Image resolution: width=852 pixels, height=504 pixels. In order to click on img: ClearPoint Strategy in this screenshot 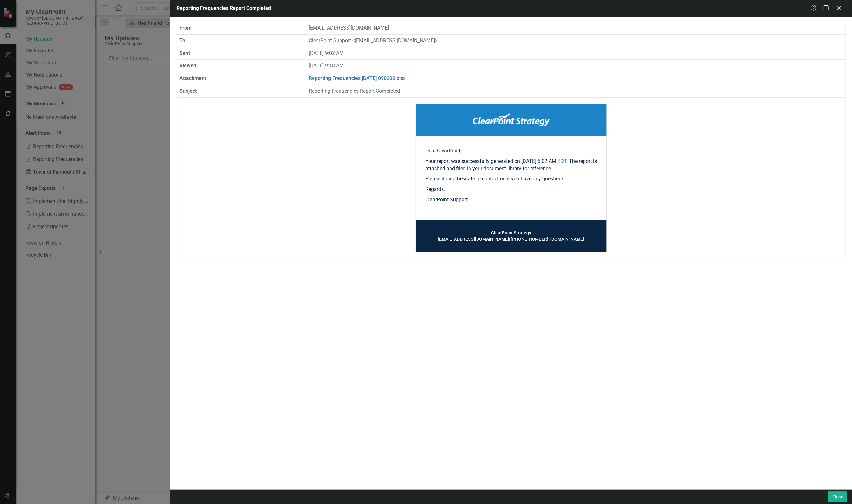, I will do `click(511, 120)`.